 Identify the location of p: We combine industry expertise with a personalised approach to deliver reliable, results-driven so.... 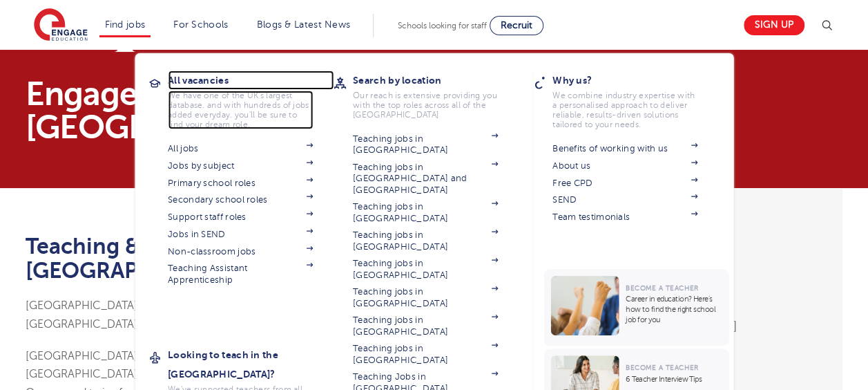
(625, 110).